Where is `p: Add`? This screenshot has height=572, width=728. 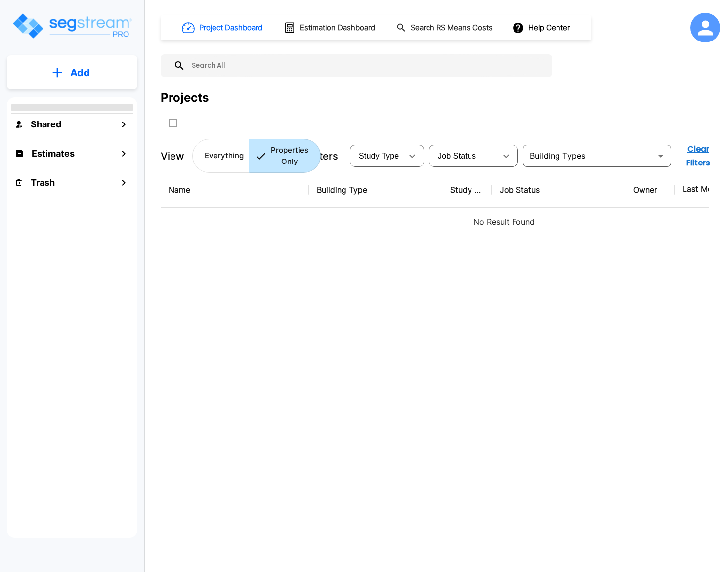
p: Add is located at coordinates (80, 72).